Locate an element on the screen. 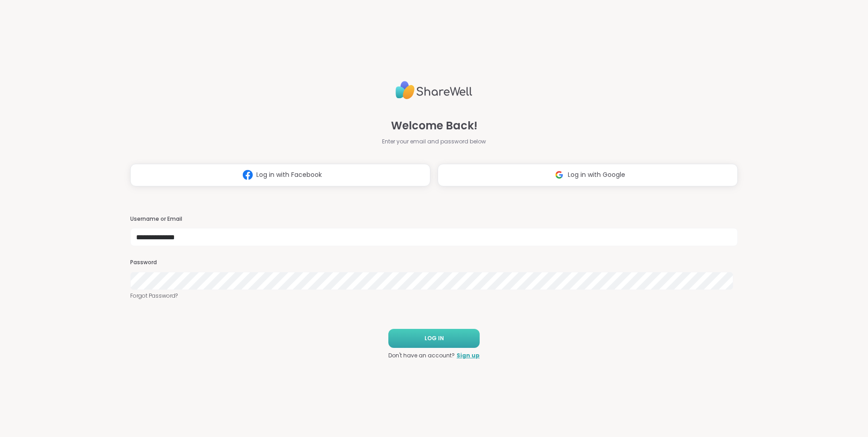 The image size is (868, 437). span: LOG IN is located at coordinates (434, 338).